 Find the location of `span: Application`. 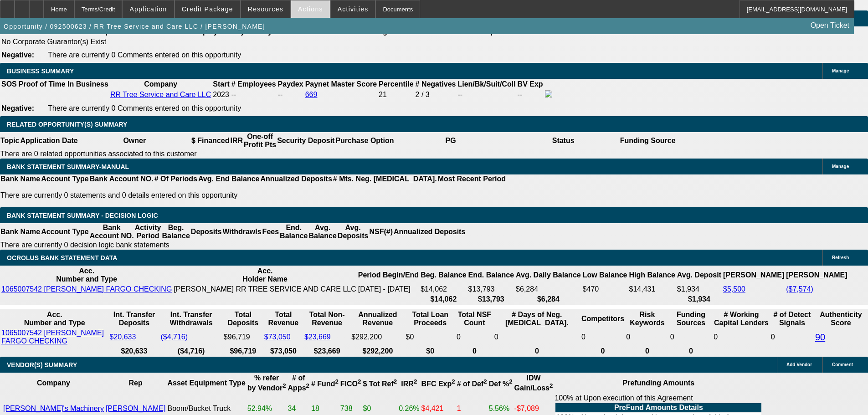

span: Application is located at coordinates (148, 9).